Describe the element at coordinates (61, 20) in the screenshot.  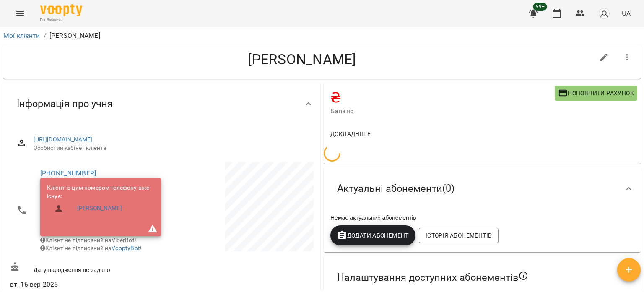
I see `span: For Business` at that location.